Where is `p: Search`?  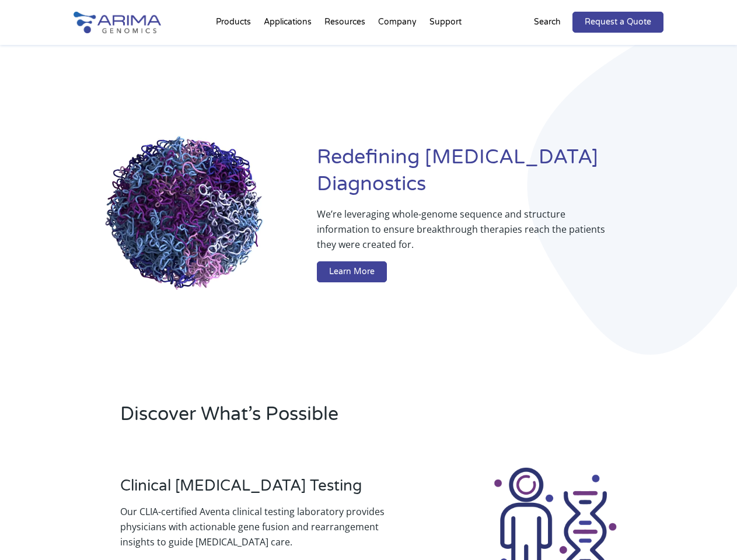 p: Search is located at coordinates (547, 22).